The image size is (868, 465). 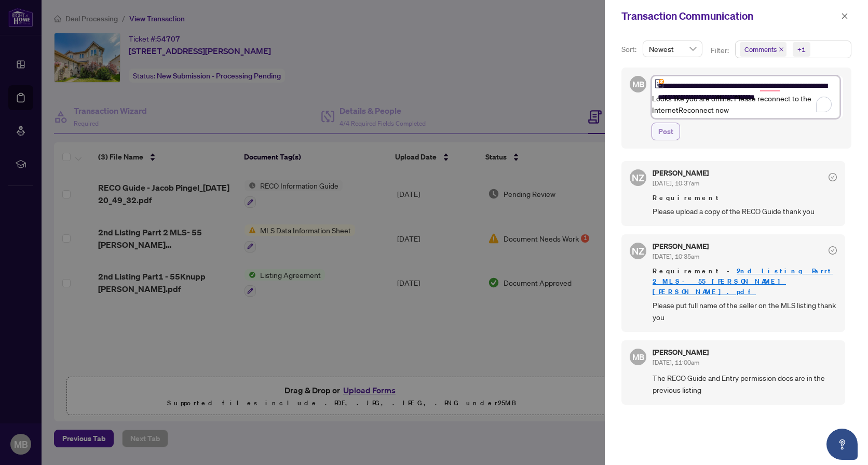 What do you see at coordinates (666, 131) in the screenshot?
I see `span: Post` at bounding box center [666, 131].